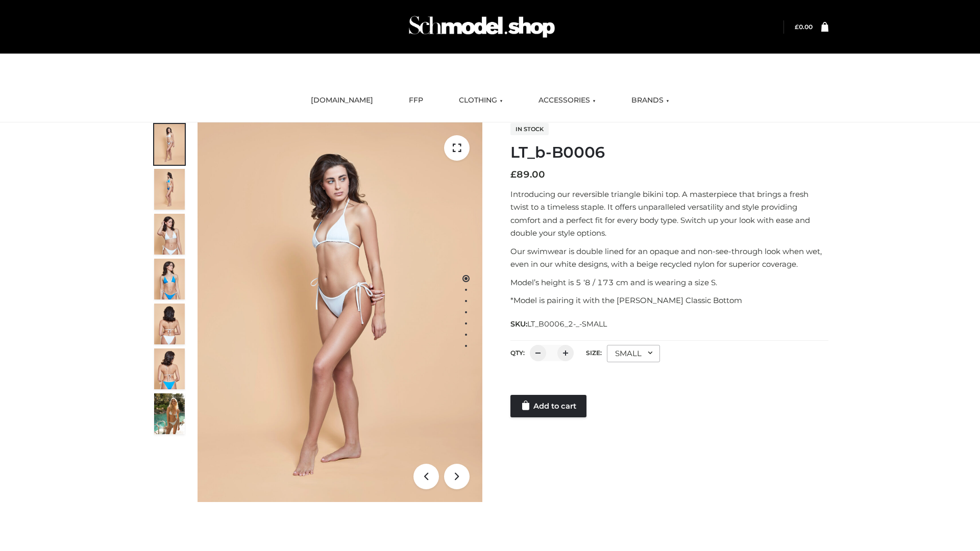 The height and width of the screenshot is (551, 980). Describe the element at coordinates (170, 145) in the screenshot. I see `img: ArielClassicBikiniTop_CloudNine_AzureSky_OW114ECO_1-scaled.jpg` at that location.